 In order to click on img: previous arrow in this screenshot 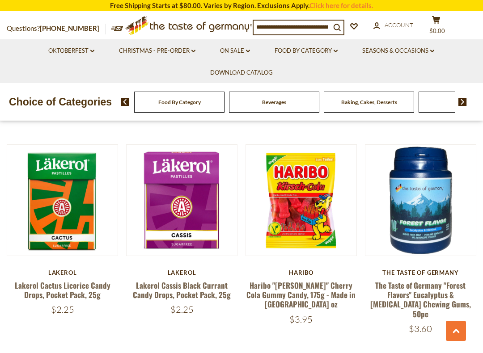, I will do `click(125, 102)`.